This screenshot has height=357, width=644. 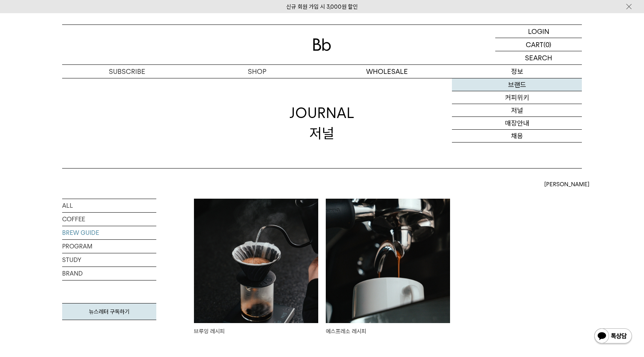 I want to click on p: 정보, so click(x=517, y=71).